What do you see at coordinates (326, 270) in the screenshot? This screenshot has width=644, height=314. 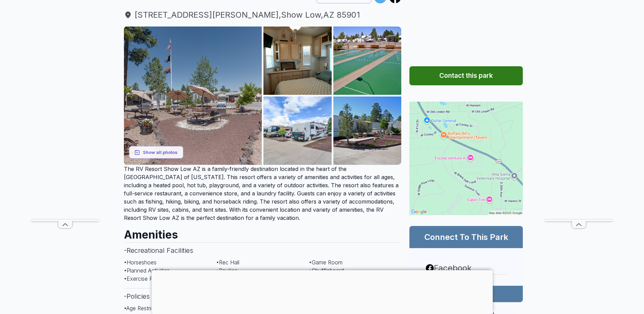 I see `span: • Shuffleboard` at bounding box center [326, 270].